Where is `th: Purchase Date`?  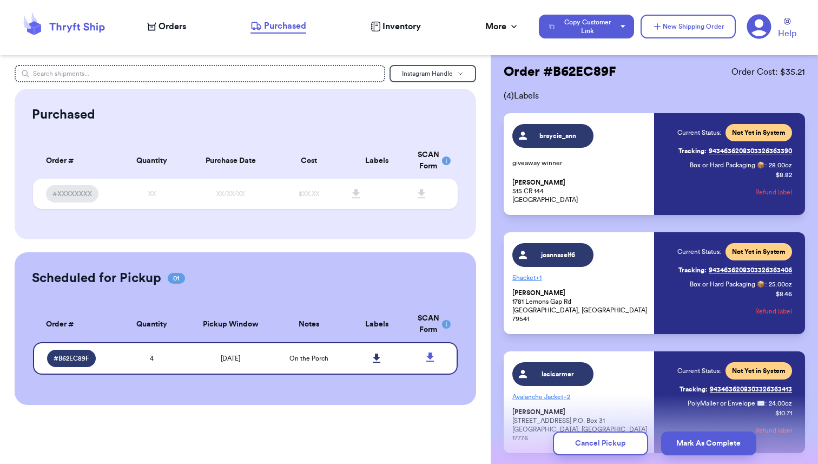 th: Purchase Date is located at coordinates (231, 161).